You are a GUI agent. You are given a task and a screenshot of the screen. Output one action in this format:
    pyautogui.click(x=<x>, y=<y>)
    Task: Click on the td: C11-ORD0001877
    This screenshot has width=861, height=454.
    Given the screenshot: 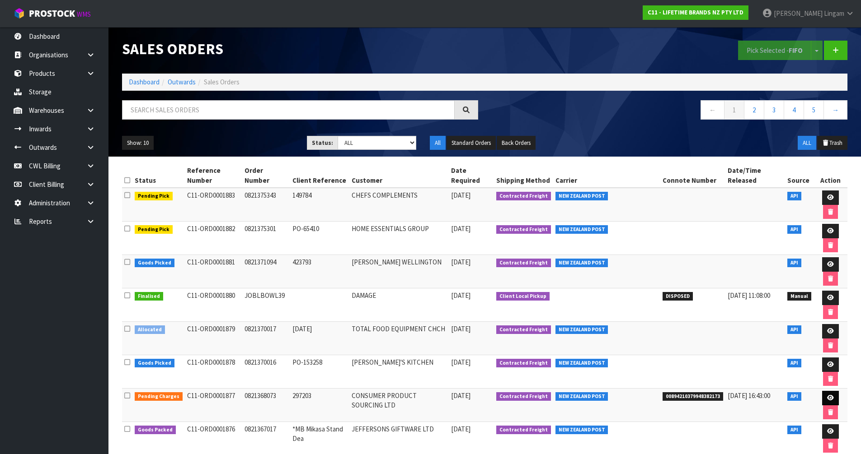 What is the action you would take?
    pyautogui.click(x=213, y=406)
    